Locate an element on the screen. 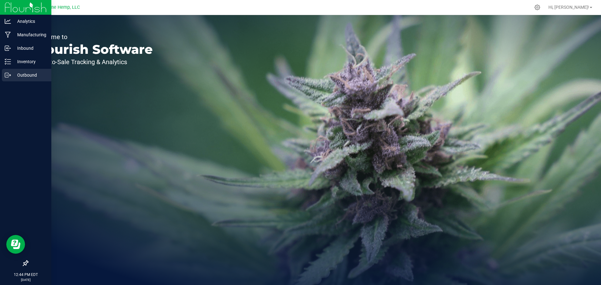  p: Inbound is located at coordinates (30, 48).